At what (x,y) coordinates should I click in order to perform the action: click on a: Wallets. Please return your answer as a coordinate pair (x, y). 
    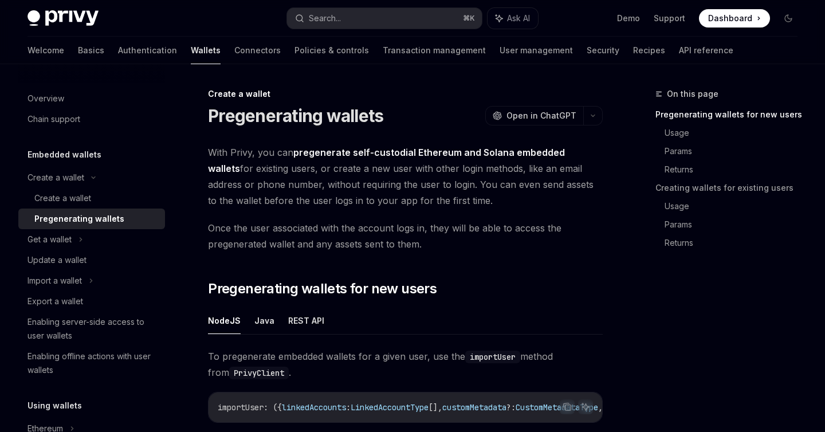
    Looking at the image, I should click on (206, 50).